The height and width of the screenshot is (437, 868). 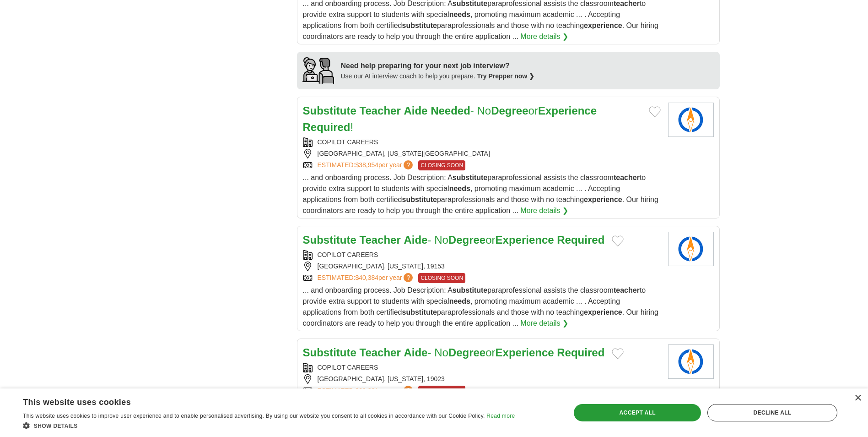 I want to click on span: This website uses cookies to improve user experience and to enable personalised advertising. By u..., so click(x=254, y=416).